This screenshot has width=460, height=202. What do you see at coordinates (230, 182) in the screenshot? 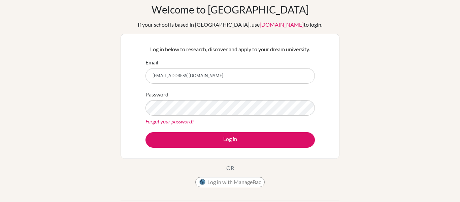
I see `button: Log in with ManageBac` at bounding box center [230, 182].